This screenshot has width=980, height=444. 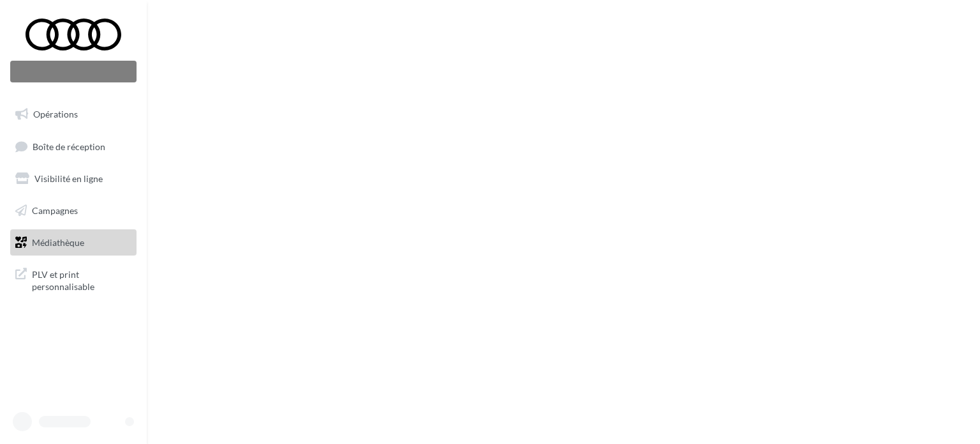 I want to click on a: Boîte de réception, so click(x=74, y=147).